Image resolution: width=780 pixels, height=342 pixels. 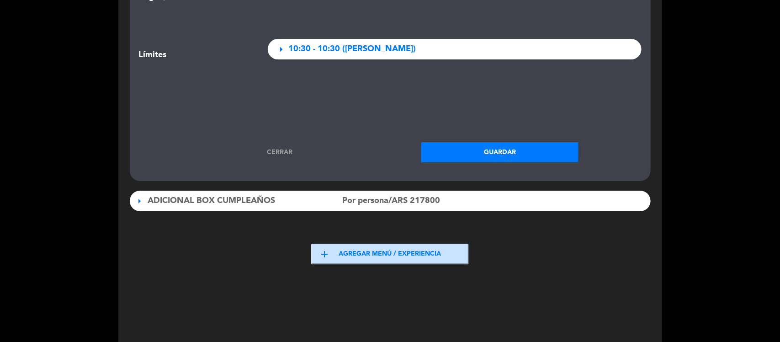 What do you see at coordinates (279, 152) in the screenshot?
I see `a: Cerrar` at bounding box center [279, 152].